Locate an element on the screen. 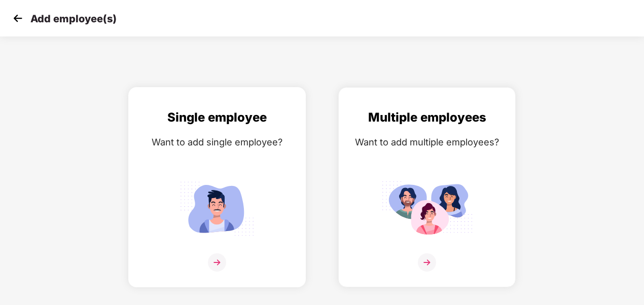 Image resolution: width=644 pixels, height=305 pixels. div: Single employee is located at coordinates (217, 118).